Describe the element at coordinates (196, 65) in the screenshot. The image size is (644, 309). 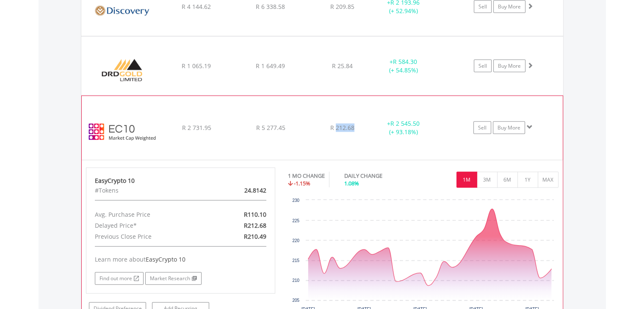
I see `span: R 1 065.19` at that location.